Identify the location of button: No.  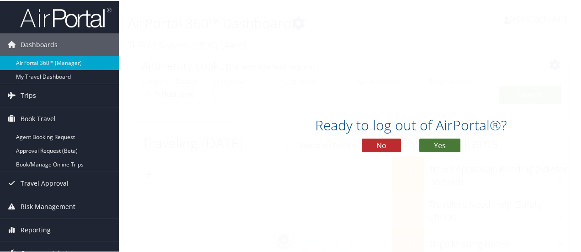
(381, 144).